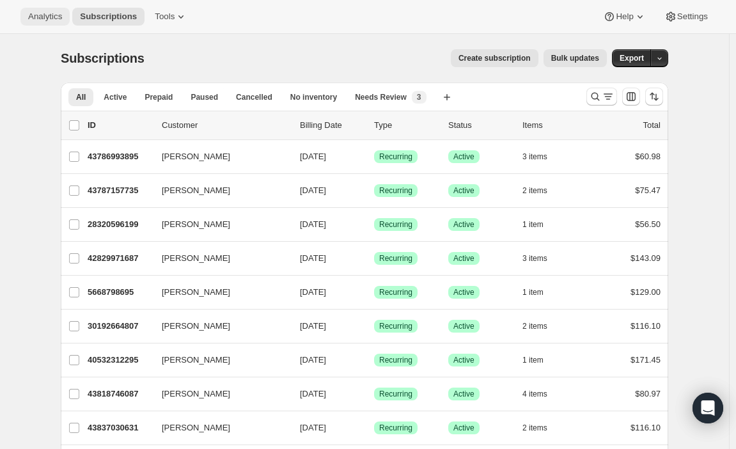 The width and height of the screenshot is (736, 449). What do you see at coordinates (45, 17) in the screenshot?
I see `button: Analytics` at bounding box center [45, 17].